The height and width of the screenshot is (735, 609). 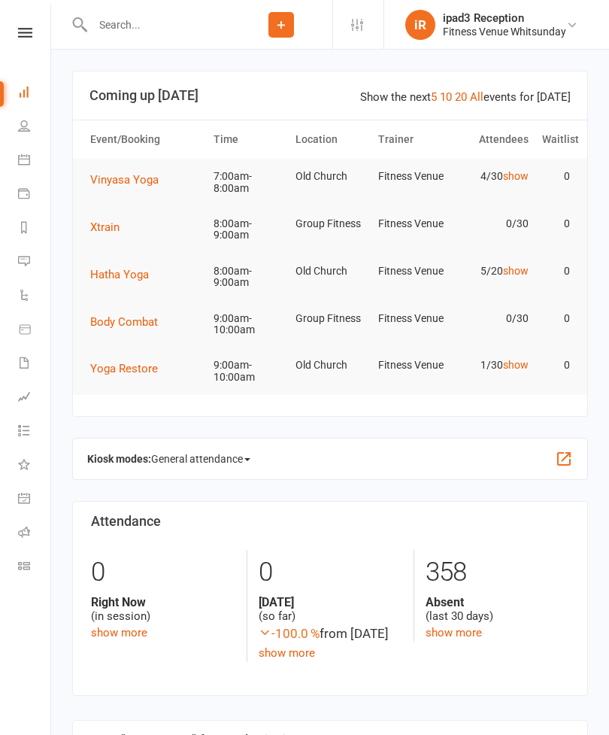 I want to click on strong: Absent, so click(x=497, y=602).